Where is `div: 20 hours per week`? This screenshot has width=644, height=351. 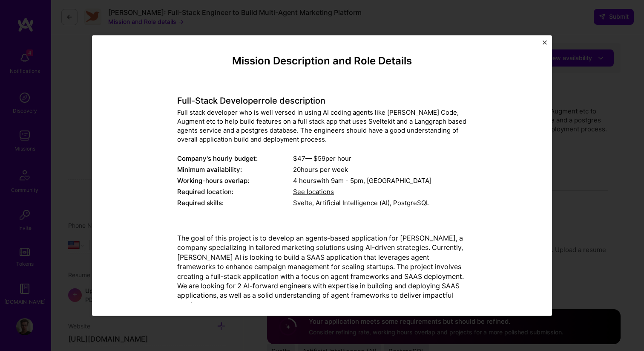
div: 20 hours per week is located at coordinates (380, 169).